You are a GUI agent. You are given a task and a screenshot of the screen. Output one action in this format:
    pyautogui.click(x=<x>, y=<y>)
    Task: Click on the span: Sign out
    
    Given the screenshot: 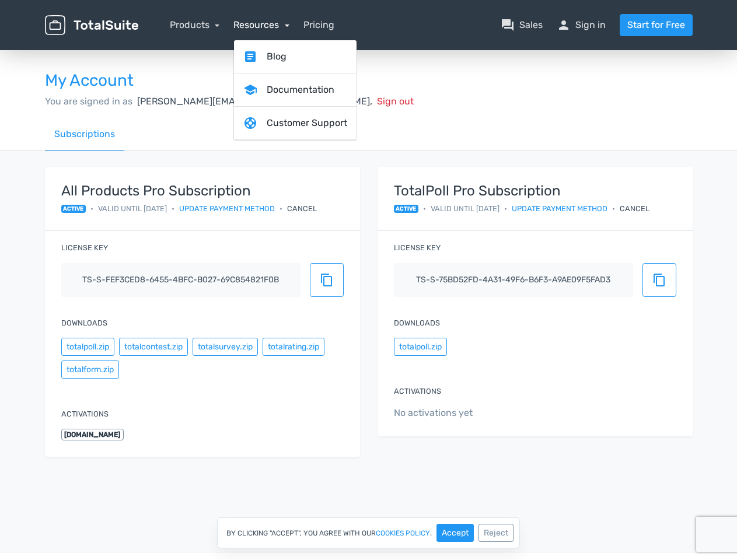 What is the action you would take?
    pyautogui.click(x=395, y=101)
    